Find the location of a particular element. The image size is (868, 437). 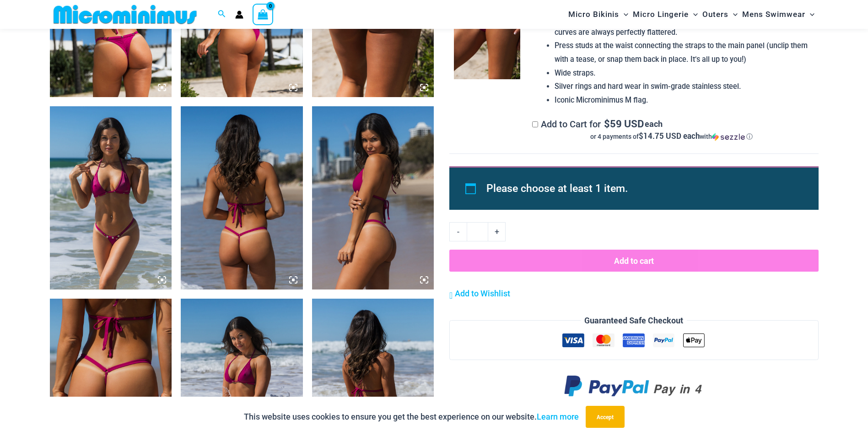

img: MM SHOP LOGO FLAT is located at coordinates (125, 15).